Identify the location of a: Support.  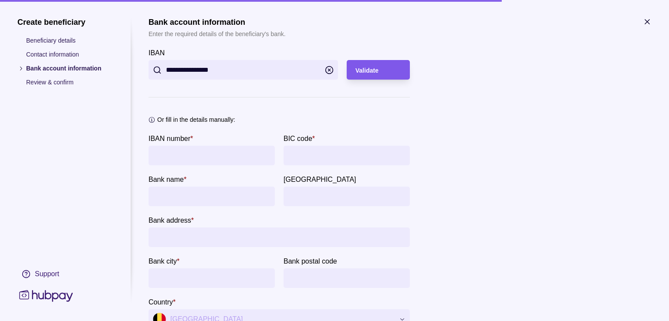
(65, 274).